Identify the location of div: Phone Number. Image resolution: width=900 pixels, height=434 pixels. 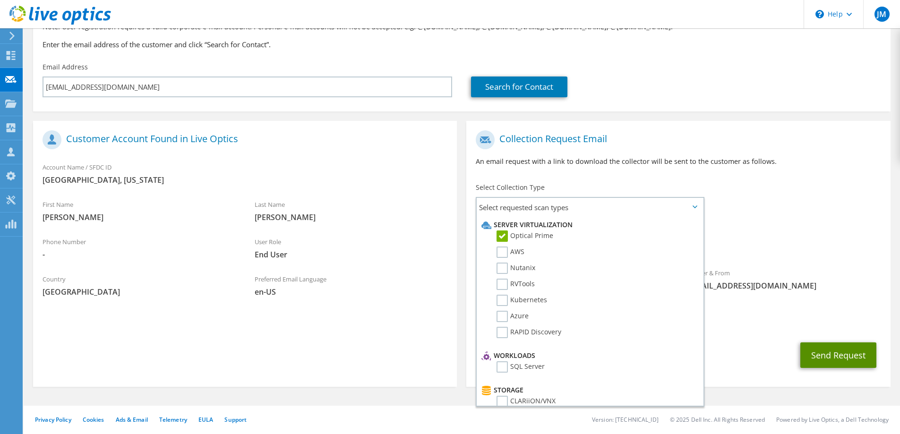
(139, 248).